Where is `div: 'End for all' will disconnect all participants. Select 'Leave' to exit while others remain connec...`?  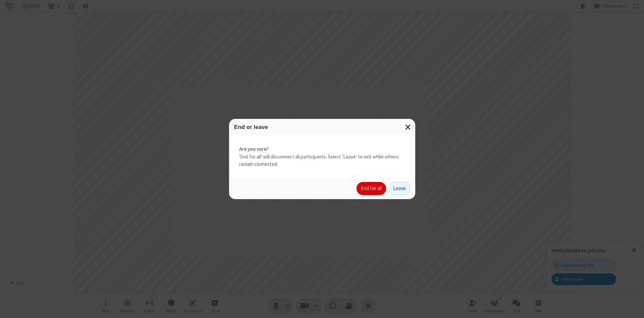 div: 'End for all' will disconnect all participants. Select 'Leave' to exit while others remain connec... is located at coordinates (322, 157).